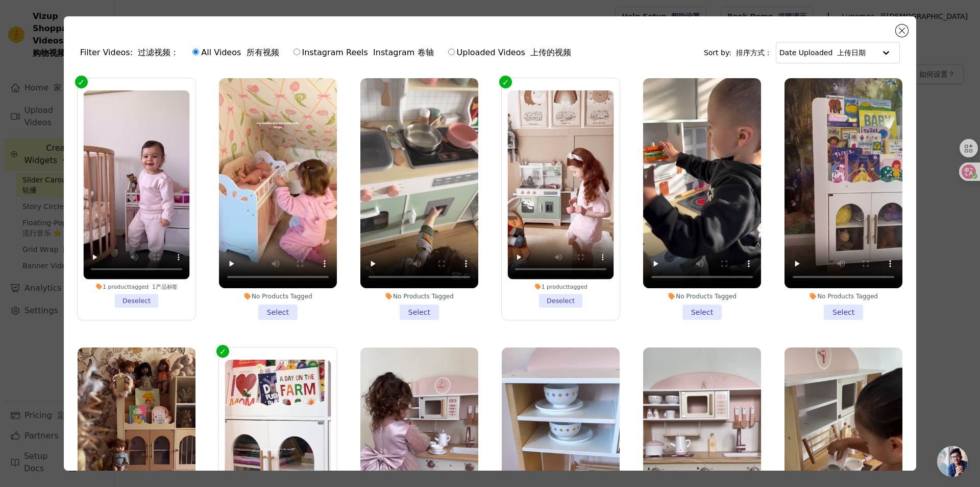 Image resolution: width=980 pixels, height=487 pixels. Describe the element at coordinates (755, 52) in the screenshot. I see `font: 排序方式：` at that location.